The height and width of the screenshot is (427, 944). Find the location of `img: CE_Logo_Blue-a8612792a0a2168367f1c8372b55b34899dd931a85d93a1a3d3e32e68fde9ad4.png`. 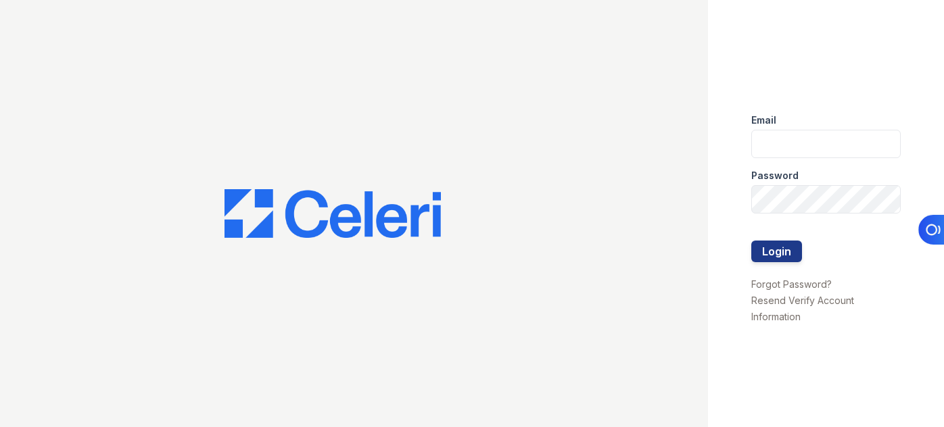

img: CE_Logo_Blue-a8612792a0a2168367f1c8372b55b34899dd931a85d93a1a3d3e32e68fde9ad4.png is located at coordinates (333, 214).